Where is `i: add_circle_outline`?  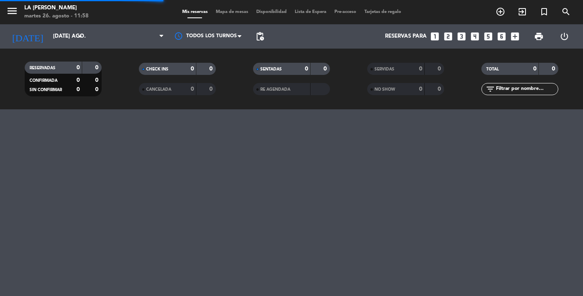 i: add_circle_outline is located at coordinates (500, 12).